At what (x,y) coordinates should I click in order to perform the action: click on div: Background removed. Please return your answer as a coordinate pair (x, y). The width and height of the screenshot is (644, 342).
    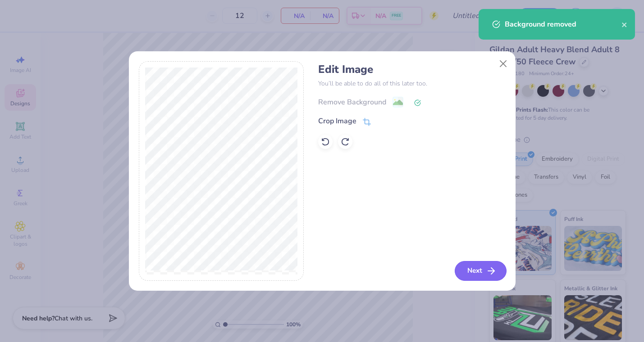
    Looking at the image, I should click on (563, 24).